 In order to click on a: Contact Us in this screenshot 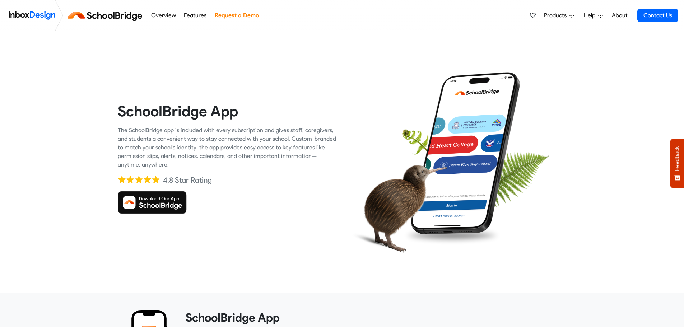, I will do `click(657, 15)`.